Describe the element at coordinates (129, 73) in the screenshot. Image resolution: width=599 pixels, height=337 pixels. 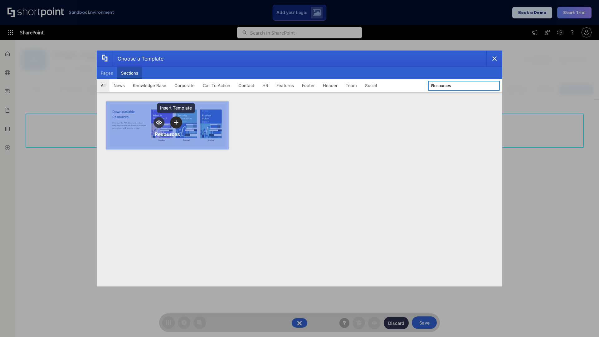
I see `button: Sections` at that location.